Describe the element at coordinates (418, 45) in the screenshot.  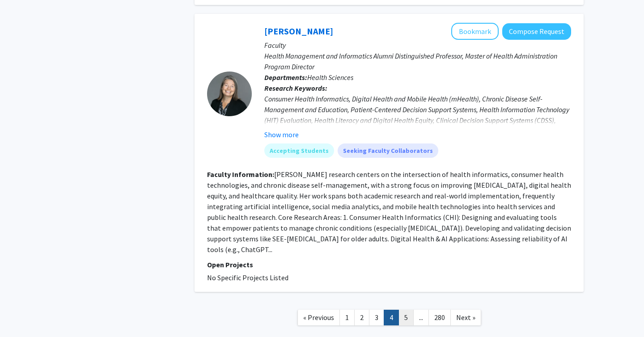
I see `p: Faculty` at that location.